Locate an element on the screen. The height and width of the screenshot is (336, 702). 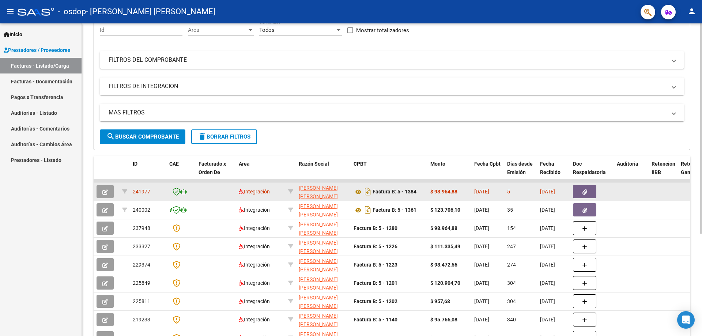
datatable-header-cell: Razón Social is located at coordinates (323, 172).